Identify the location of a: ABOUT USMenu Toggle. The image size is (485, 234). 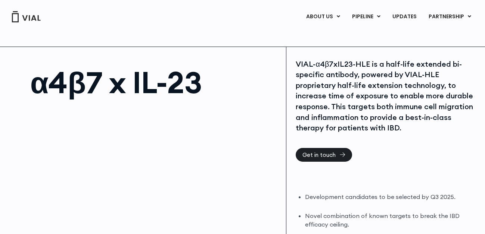
(323, 17).